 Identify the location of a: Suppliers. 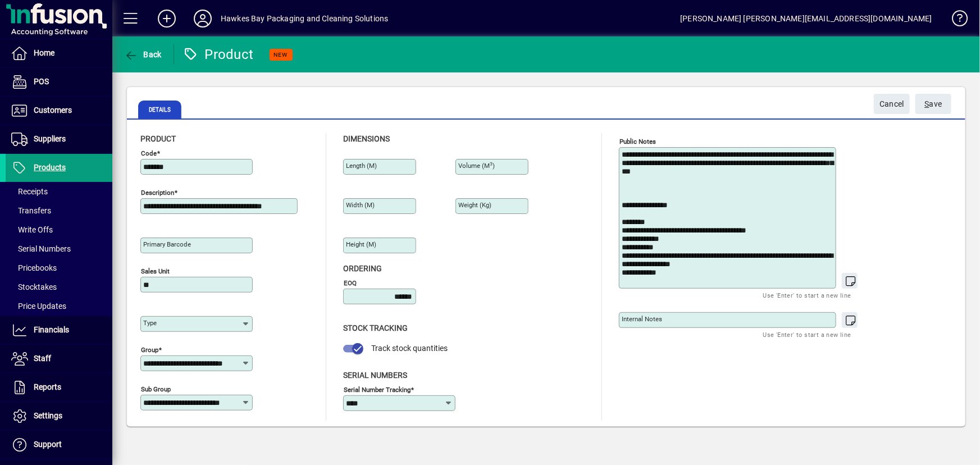
(59, 140).